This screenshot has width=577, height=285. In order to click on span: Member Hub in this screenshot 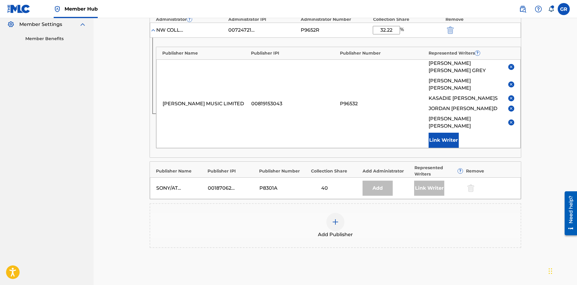, I will do `click(81, 9)`.